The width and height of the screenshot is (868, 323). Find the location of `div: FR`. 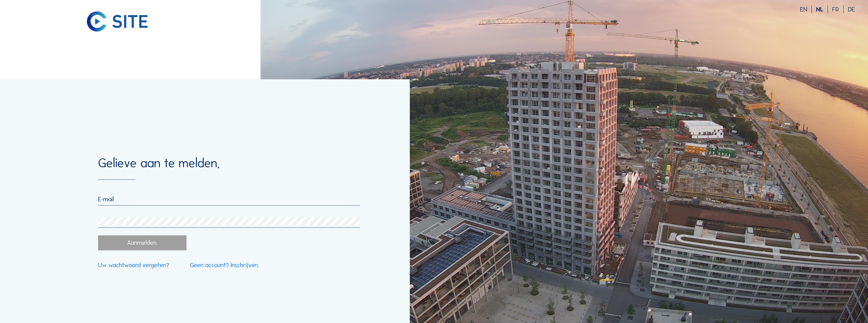

div: FR is located at coordinates (838, 9).